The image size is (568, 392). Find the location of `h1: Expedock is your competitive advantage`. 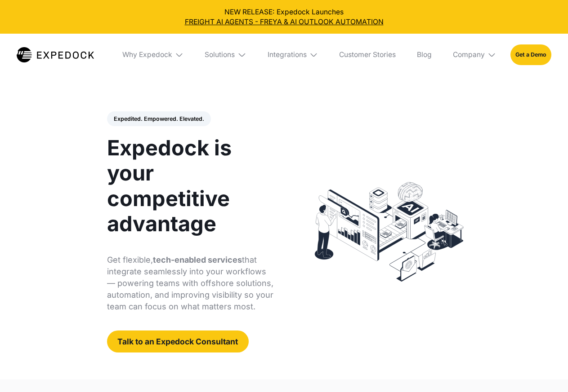

h1: Expedock is your competitive advantage is located at coordinates (190, 185).